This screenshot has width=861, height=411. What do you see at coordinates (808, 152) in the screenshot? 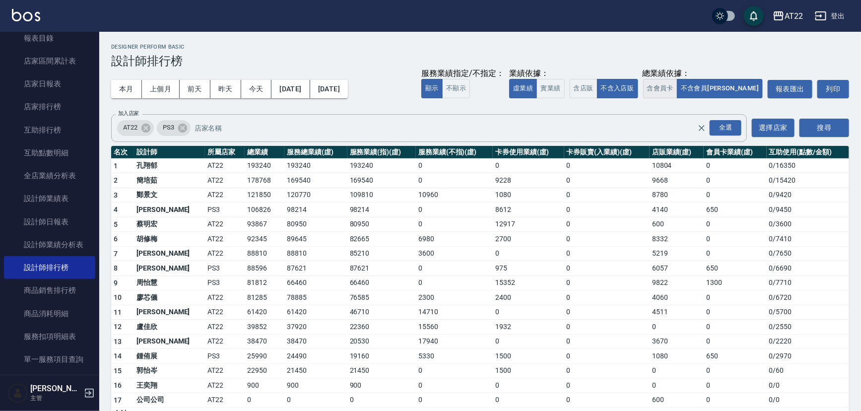
I see `th: 互助使用(點數/金額)` at bounding box center [808, 152].